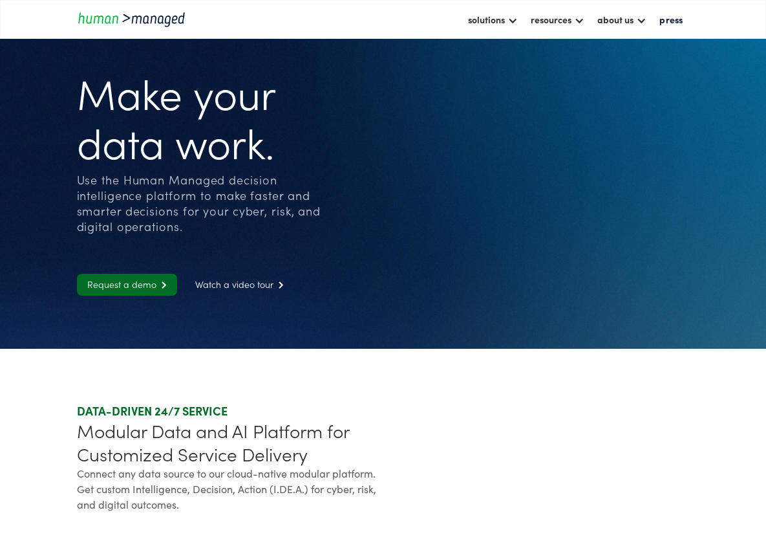 Image resolution: width=766 pixels, height=541 pixels. Describe the element at coordinates (616, 19) in the screenshot. I see `div: about us` at that location.